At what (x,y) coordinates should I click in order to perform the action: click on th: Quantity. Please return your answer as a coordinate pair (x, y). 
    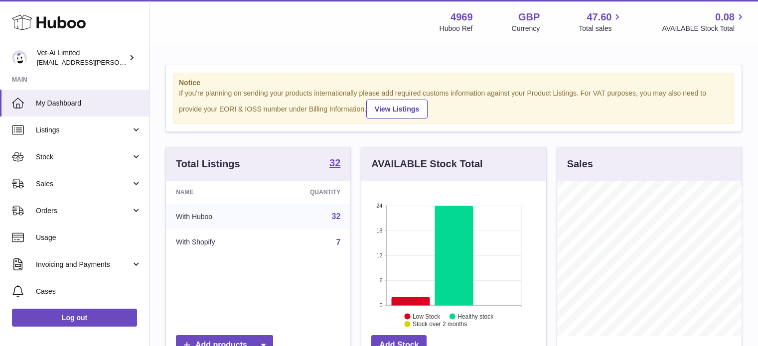
    Looking at the image, I should click on (308, 192).